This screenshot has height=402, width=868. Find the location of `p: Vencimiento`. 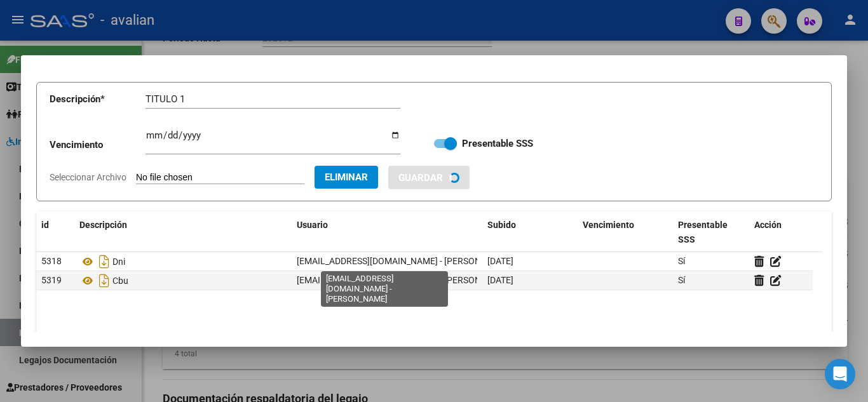

p: Vencimiento is located at coordinates (97, 145).